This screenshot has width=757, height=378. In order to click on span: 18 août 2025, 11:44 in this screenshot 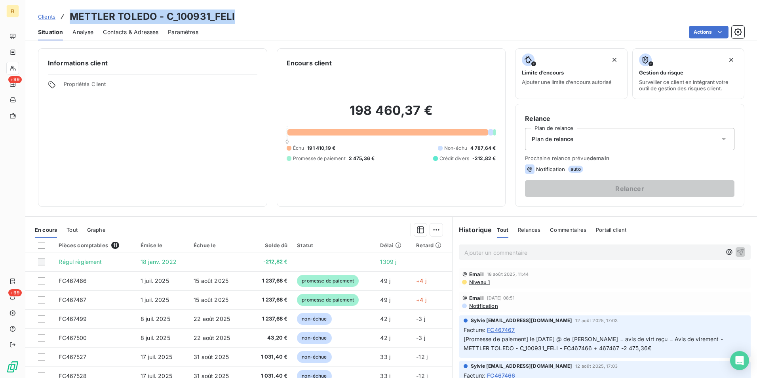, I will do `click(508, 274)`.